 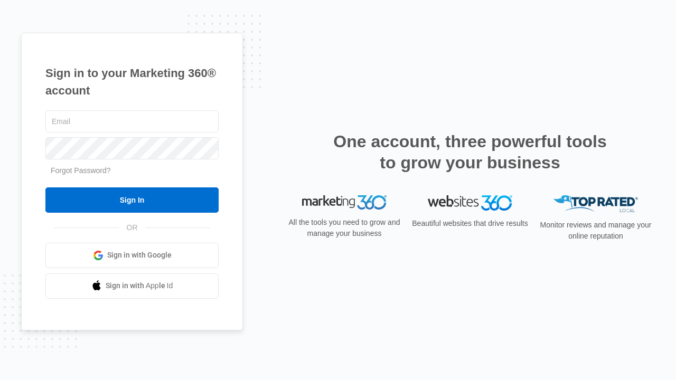 What do you see at coordinates (140, 255) in the screenshot?
I see `span: Sign in with Google` at bounding box center [140, 255].